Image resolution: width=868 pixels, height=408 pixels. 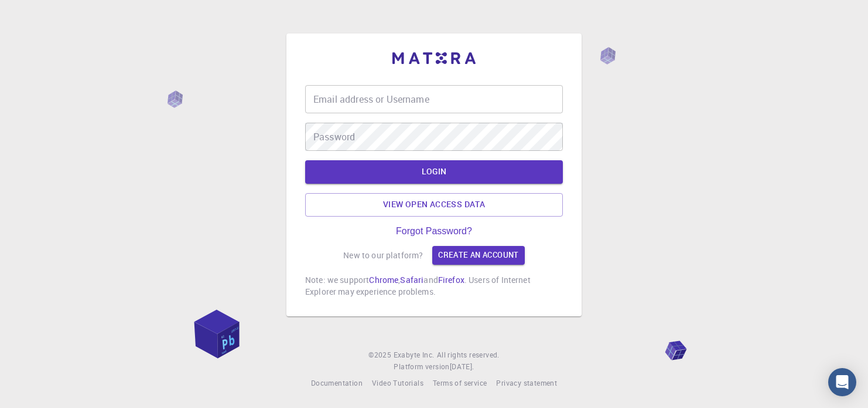 What do you see at coordinates (414, 355) in the screenshot?
I see `a: Exabyte Inc.` at bounding box center [414, 355].